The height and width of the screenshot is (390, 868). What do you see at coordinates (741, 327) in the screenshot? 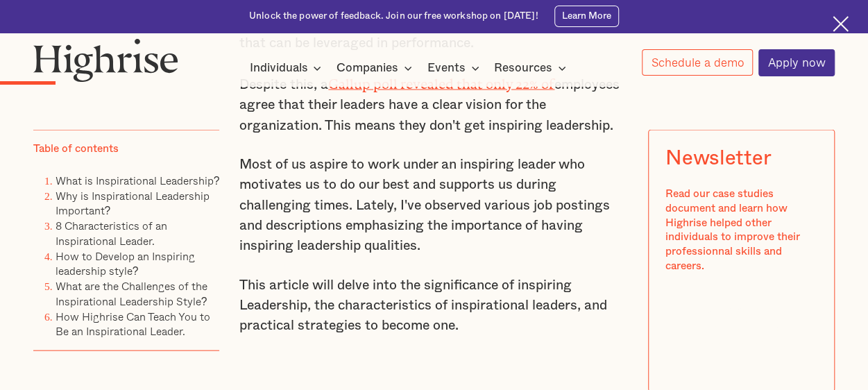
I see `div: Modal Form success` at bounding box center [741, 327].